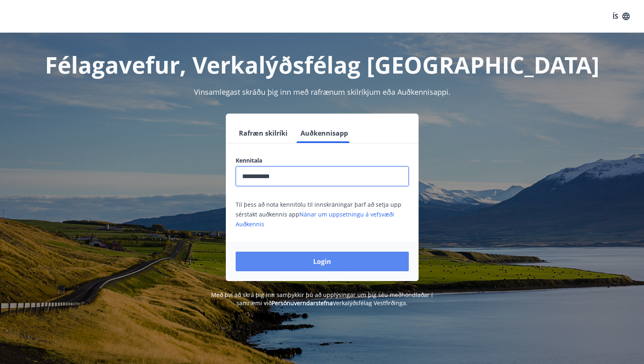 Image resolution: width=644 pixels, height=364 pixels. What do you see at coordinates (318, 214) in the screenshot?
I see `span: Til þess að nota kennitölu til innskráningar þarf að setja upp sérstakt auðkennis app` at bounding box center [318, 214].